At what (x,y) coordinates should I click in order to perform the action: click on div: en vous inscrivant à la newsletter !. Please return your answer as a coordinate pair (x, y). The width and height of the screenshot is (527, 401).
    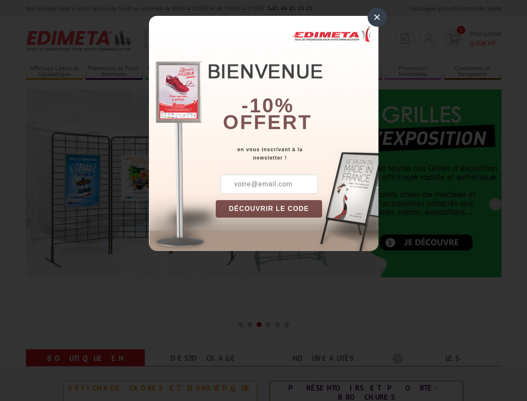
    Looking at the image, I should click on (297, 154).